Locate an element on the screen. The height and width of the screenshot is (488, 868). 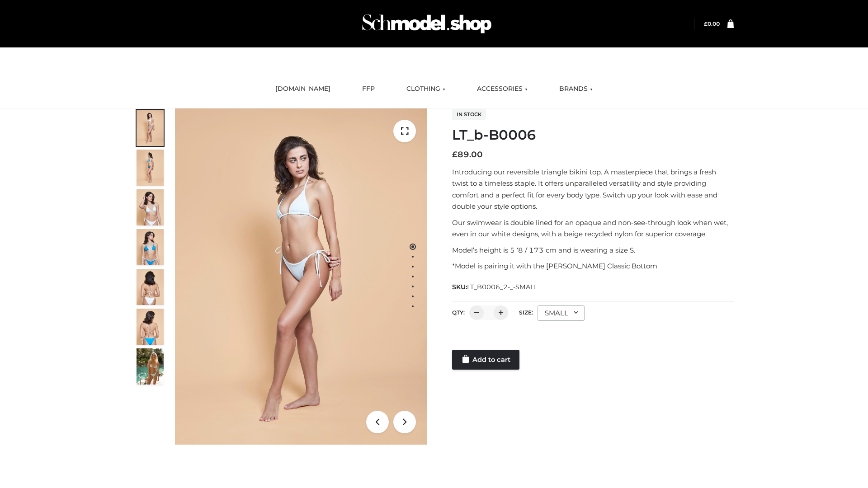
a: FFP is located at coordinates (369, 89).